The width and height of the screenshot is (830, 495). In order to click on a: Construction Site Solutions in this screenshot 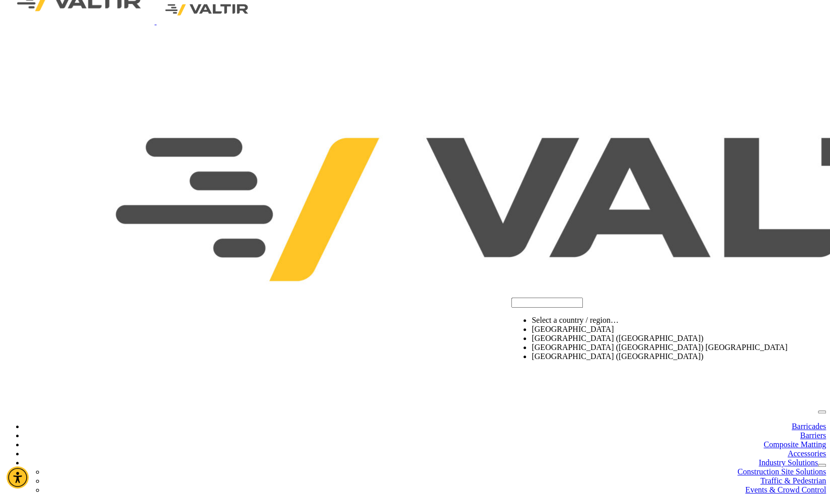, I will do `click(781, 471)`.